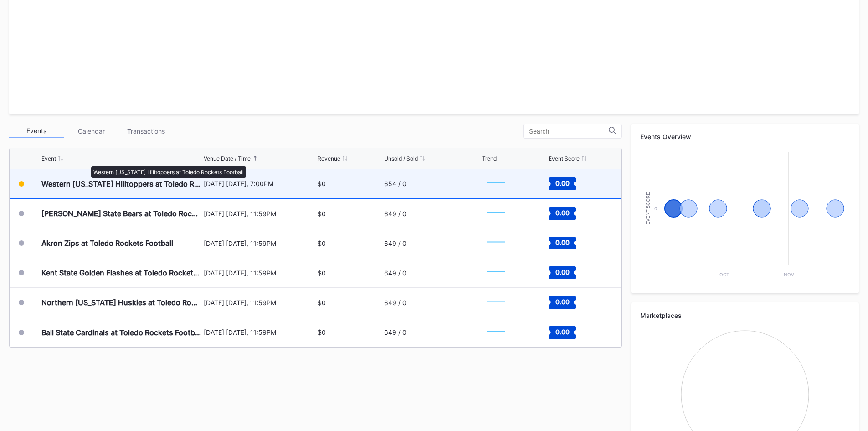 Image resolution: width=868 pixels, height=431 pixels. What do you see at coordinates (227, 158) in the screenshot?
I see `div: Venue Date / Time` at bounding box center [227, 158].